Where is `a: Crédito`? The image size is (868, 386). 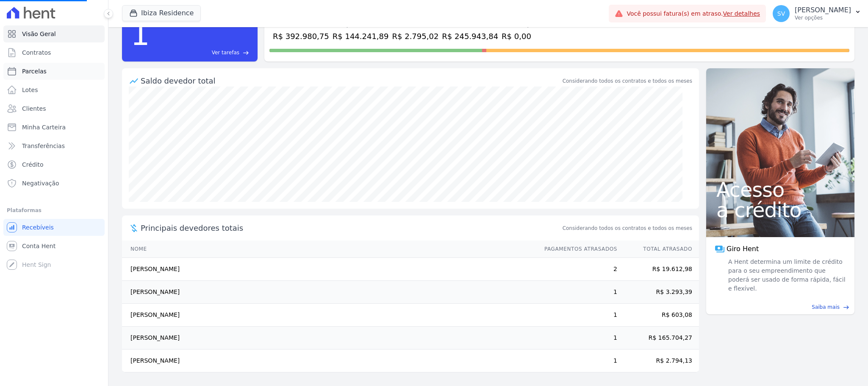 a: Crédito is located at coordinates (53, 164).